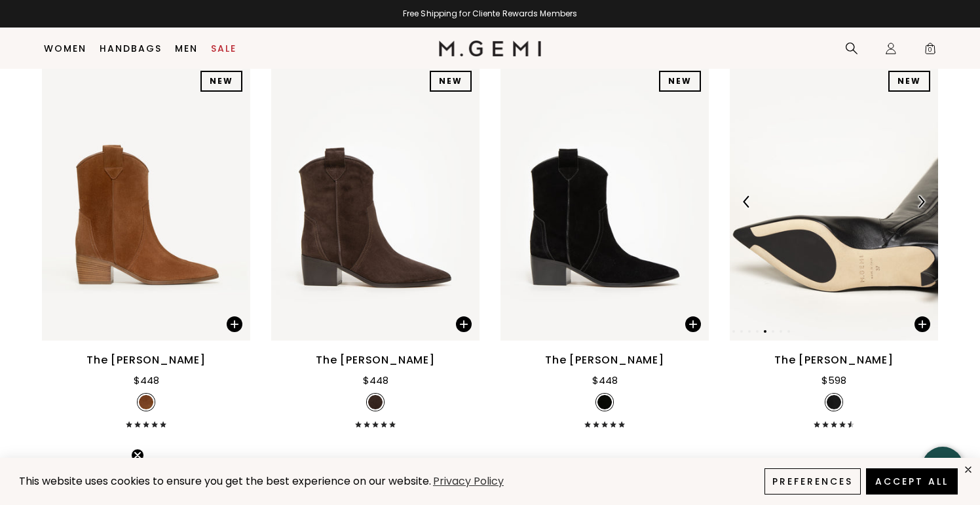 The height and width of the screenshot is (505, 980). Describe the element at coordinates (968, 469) in the screenshot. I see `div: close` at that location.